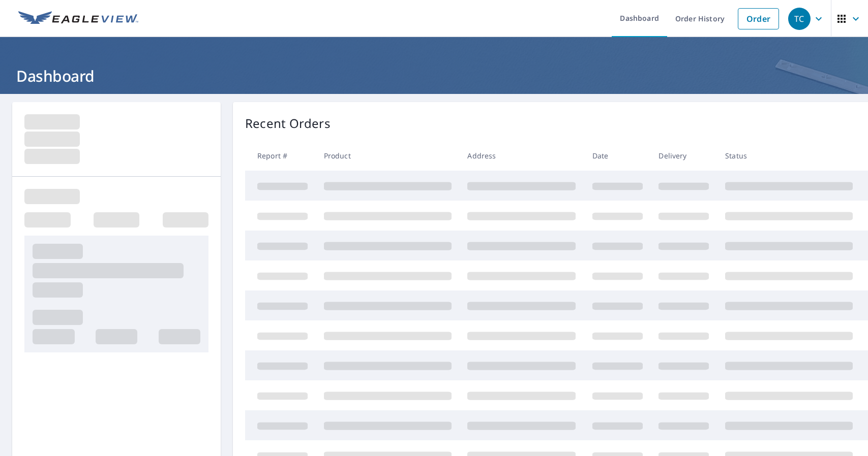 The height and width of the screenshot is (456, 868). I want to click on th: Delivery, so click(683, 155).